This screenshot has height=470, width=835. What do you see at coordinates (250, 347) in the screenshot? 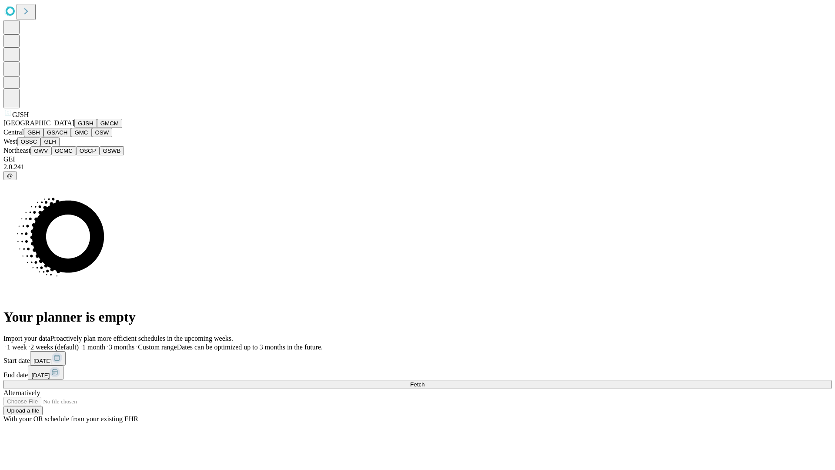
I see `span: Dates can be optimized up to 3 months in the future.` at bounding box center [250, 347].